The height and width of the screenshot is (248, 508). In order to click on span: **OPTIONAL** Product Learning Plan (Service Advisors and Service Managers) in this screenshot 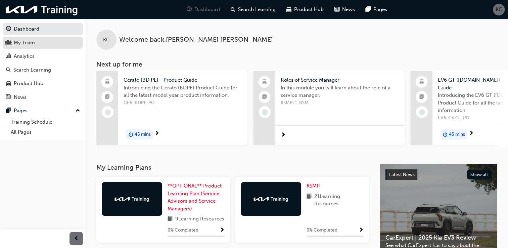, I will do `click(194, 197)`.